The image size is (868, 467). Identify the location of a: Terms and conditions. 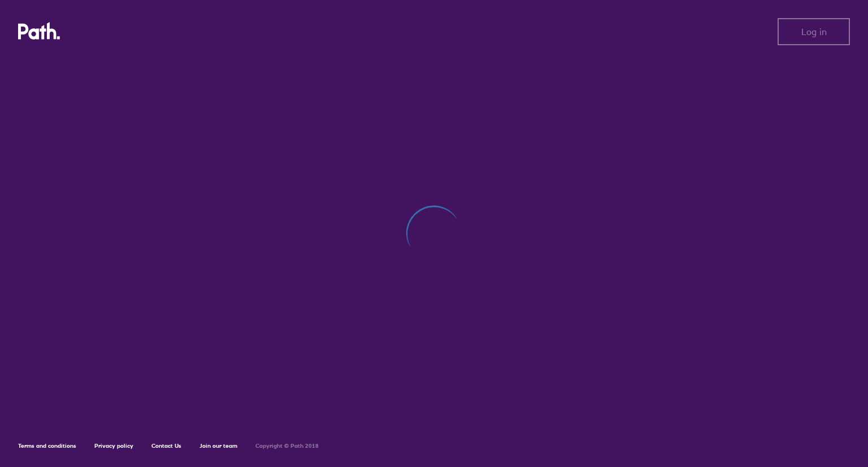
(47, 445).